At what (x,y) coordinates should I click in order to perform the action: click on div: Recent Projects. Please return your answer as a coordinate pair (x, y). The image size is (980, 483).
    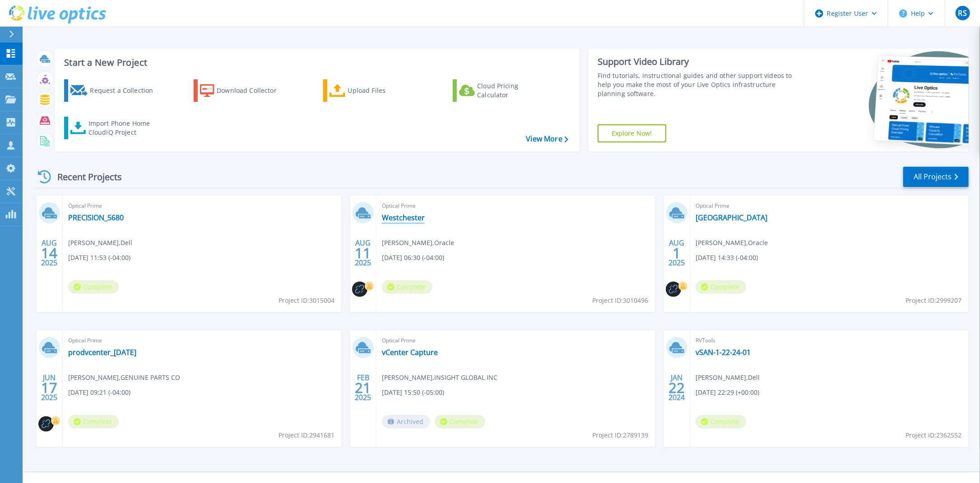
    Looking at the image, I should click on (85, 177).